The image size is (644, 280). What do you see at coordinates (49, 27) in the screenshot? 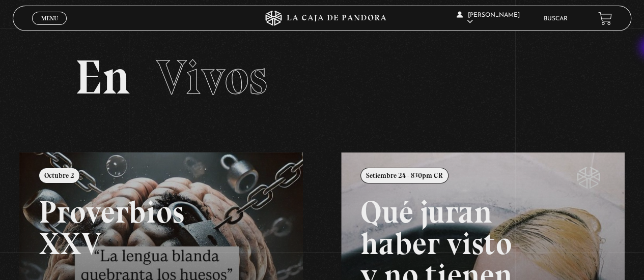
I see `span: Cerrar` at bounding box center [49, 27].